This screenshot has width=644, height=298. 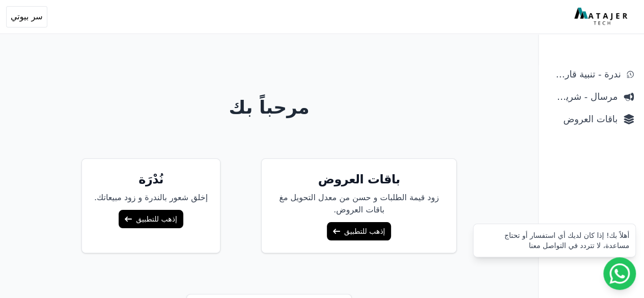 What do you see at coordinates (269, 107) in the screenshot?
I see `h1: مرحباً بك` at bounding box center [269, 107].